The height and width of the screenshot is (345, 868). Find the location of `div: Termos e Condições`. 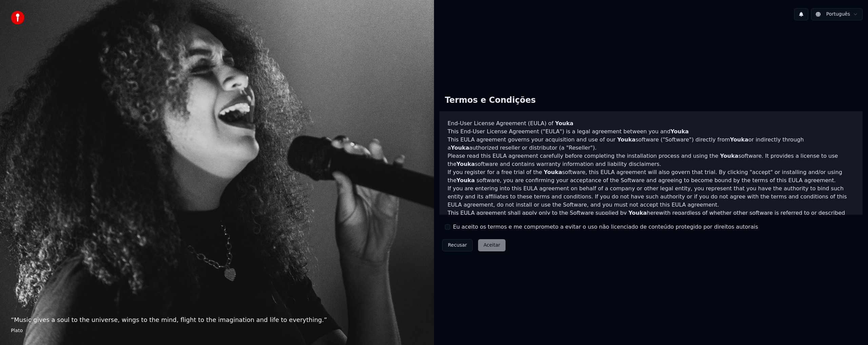

div: Termos e Condições is located at coordinates (491, 100).